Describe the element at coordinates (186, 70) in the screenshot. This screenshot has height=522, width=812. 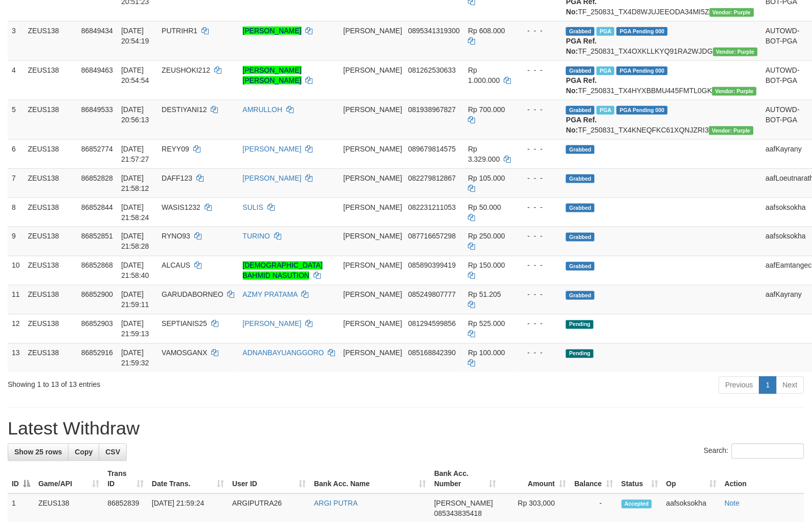
I see `span: ZEUSHOKI212` at that location.